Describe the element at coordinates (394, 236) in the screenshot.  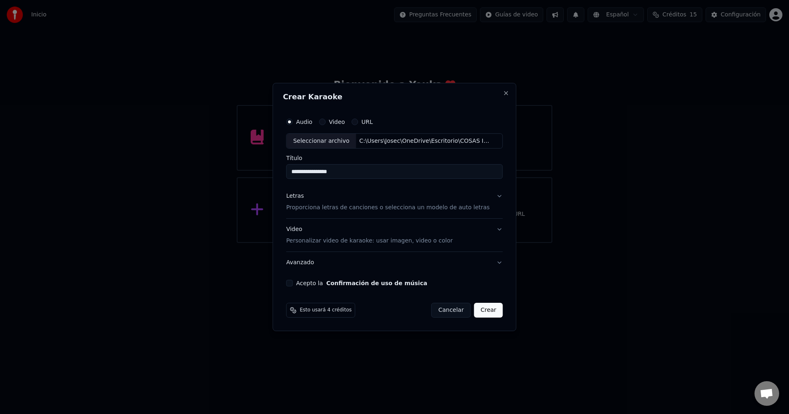
I see `button: VideoPersonalizar video de karaoke: usar imagen, video o color` at that location.